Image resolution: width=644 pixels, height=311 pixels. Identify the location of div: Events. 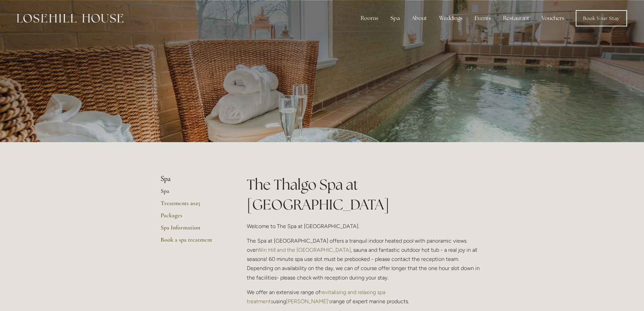
(483, 19).